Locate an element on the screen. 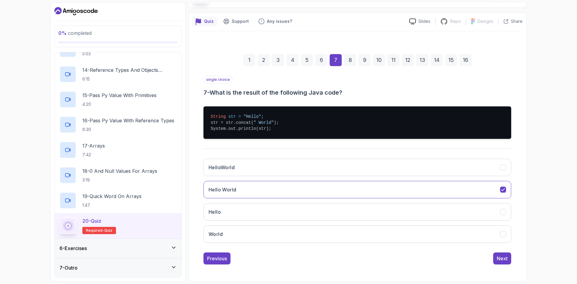  div: 9 is located at coordinates (365, 60).